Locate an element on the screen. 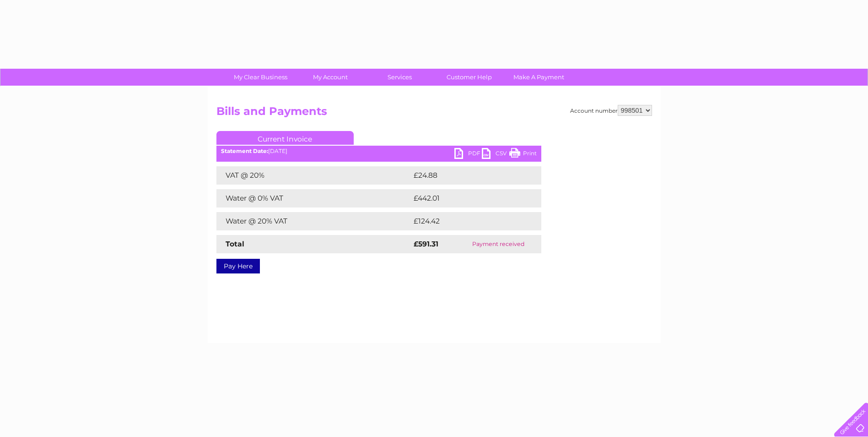 The image size is (868, 437). td: £124.42 is located at coordinates (468, 221).